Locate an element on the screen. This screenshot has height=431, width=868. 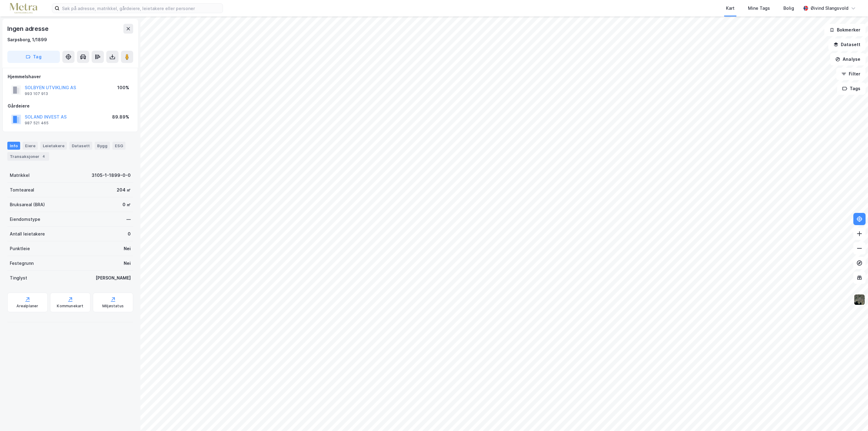
div: 993 107 913 is located at coordinates (37, 94).